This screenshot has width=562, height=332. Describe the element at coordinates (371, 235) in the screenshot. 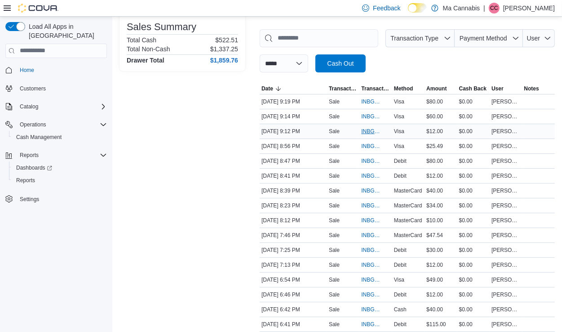

I see `span: INBGCP-110754` at that location.